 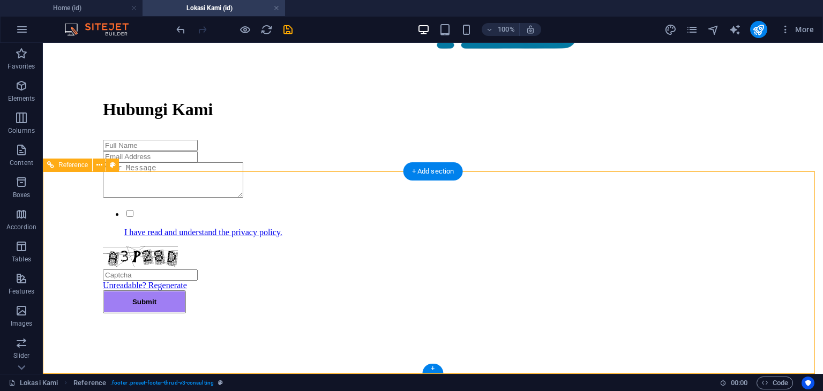 I want to click on button: navigator, so click(x=713, y=29).